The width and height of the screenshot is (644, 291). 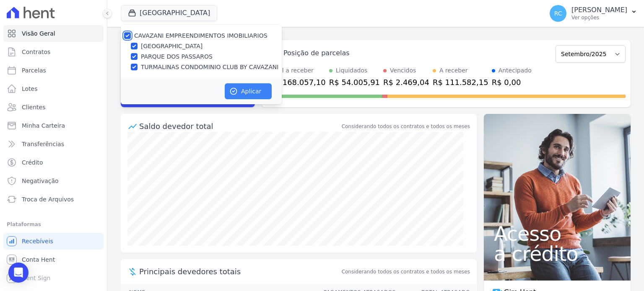 I want to click on span: Visão Geral, so click(x=39, y=33).